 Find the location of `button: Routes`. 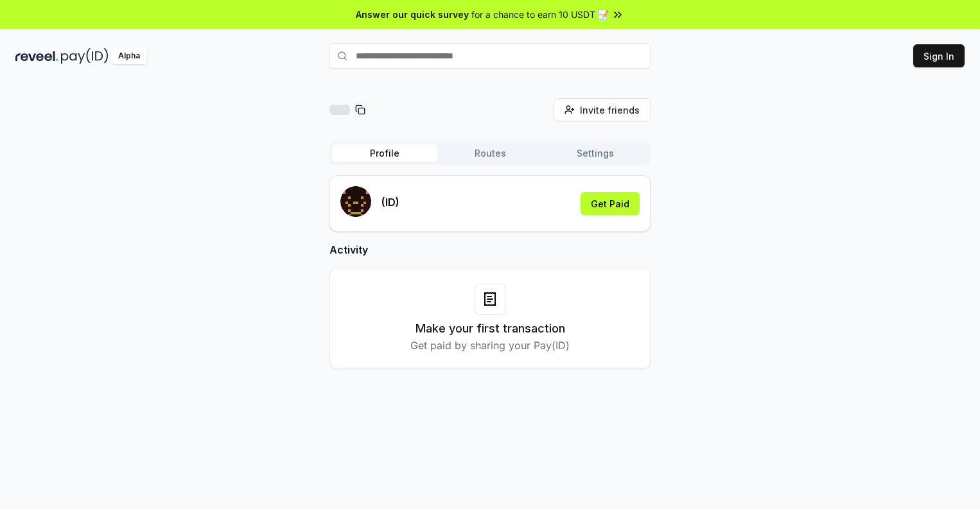

button: Routes is located at coordinates (490, 154).